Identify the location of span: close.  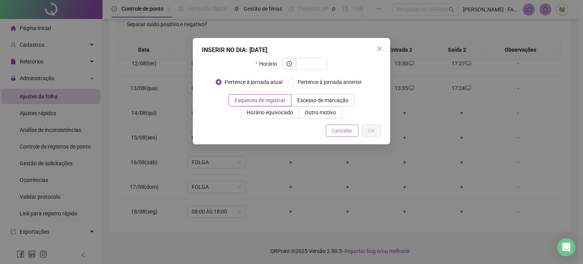
(379, 49).